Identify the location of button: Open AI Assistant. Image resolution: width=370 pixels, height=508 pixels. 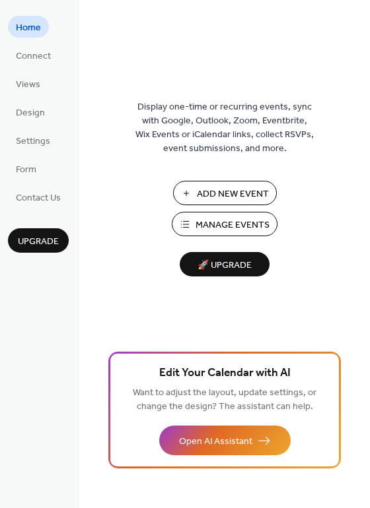
(224, 440).